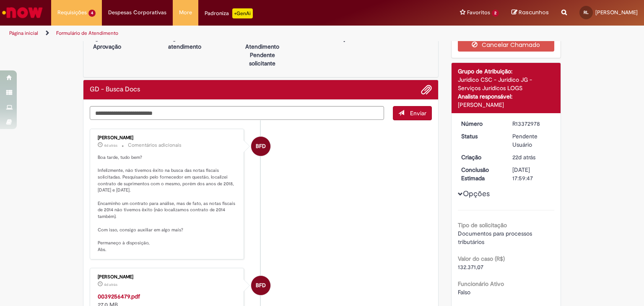  What do you see at coordinates (495, 13) in the screenshot?
I see `span: 2` at bounding box center [495, 13].